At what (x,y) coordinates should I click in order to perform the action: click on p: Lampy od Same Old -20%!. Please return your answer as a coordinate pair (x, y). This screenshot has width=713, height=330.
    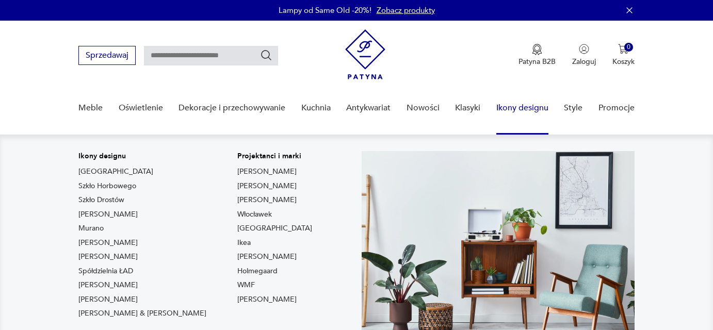
    Looking at the image, I should click on (325, 10).